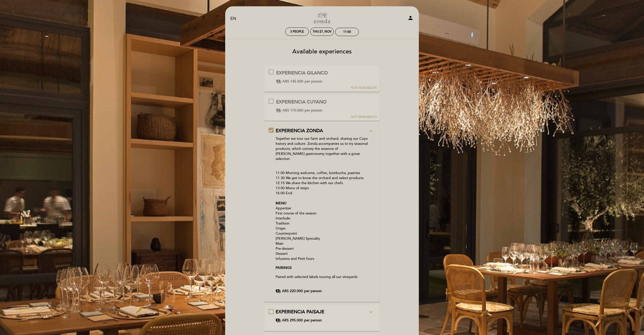  Describe the element at coordinates (301, 102) in the screenshot. I see `div: EXPERIENCIA CUYANO` at that location.